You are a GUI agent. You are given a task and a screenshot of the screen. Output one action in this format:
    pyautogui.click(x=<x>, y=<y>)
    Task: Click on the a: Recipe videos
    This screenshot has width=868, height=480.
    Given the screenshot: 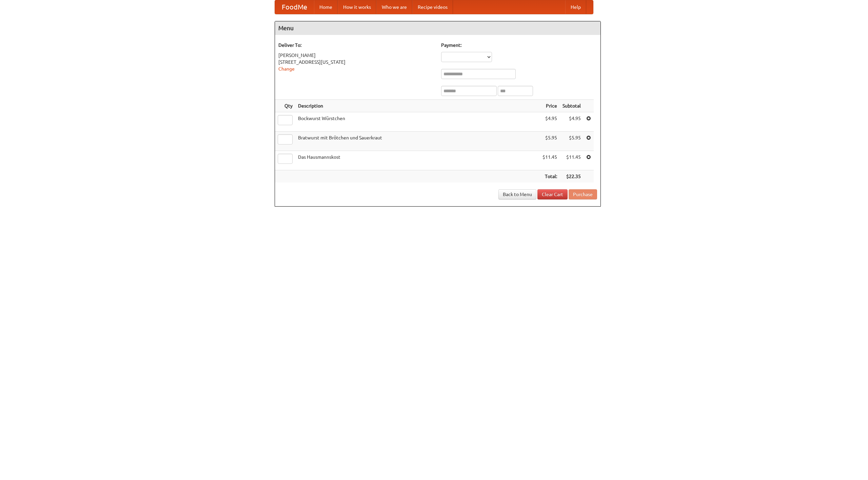 What is the action you would take?
    pyautogui.click(x=433, y=7)
    